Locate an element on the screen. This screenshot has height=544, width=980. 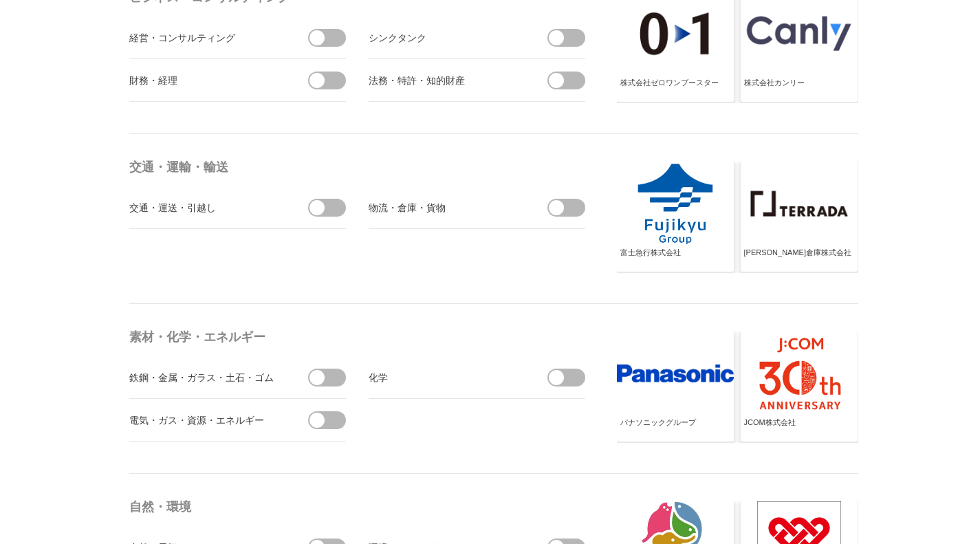
div: 物流・倉庫・貨物 is located at coordinates (446, 207).